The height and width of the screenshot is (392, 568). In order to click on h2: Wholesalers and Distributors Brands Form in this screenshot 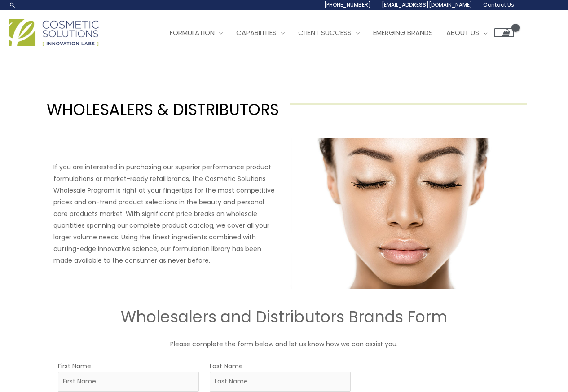, I will do `click(284, 317)`.